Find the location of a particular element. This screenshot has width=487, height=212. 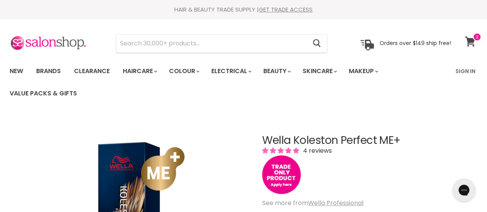

a: Value Packs & Gifts is located at coordinates (43, 93).